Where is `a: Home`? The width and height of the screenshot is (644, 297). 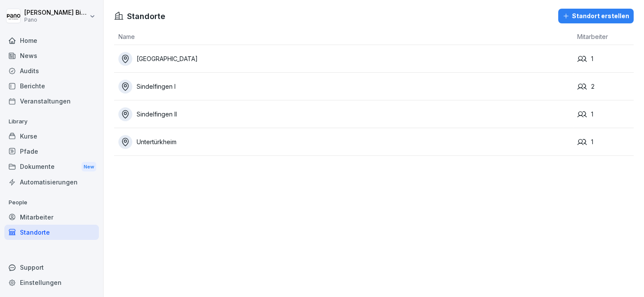
a: Home is located at coordinates (52, 40).